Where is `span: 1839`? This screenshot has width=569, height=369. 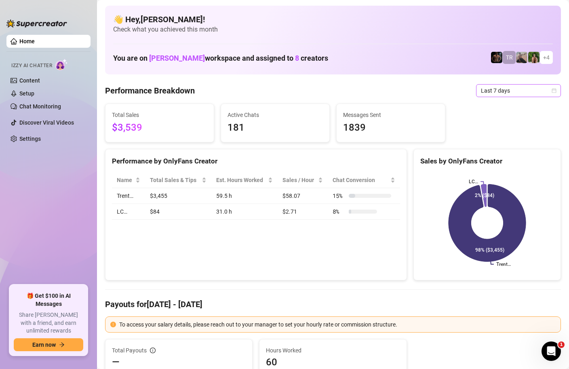
span: 1839 is located at coordinates (391, 128).